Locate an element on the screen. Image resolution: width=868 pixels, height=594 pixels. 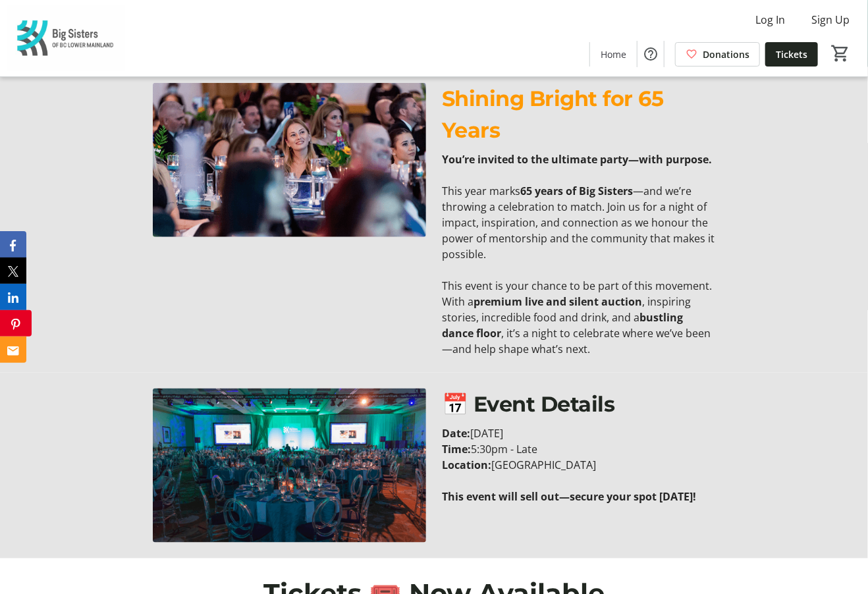
strong: Date: is located at coordinates (456, 434).